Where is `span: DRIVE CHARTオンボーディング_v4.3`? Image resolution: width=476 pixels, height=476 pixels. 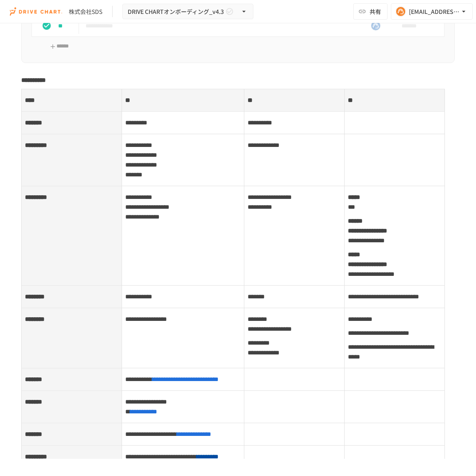
span: DRIVE CHARTオンボーディング_v4.3 is located at coordinates (176, 11).